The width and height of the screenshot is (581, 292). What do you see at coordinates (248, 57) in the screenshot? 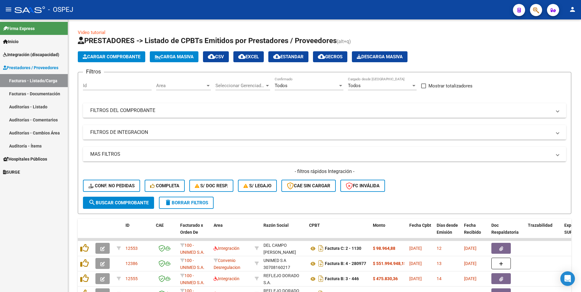
I see `button: EXCEL` at bounding box center [248, 57].